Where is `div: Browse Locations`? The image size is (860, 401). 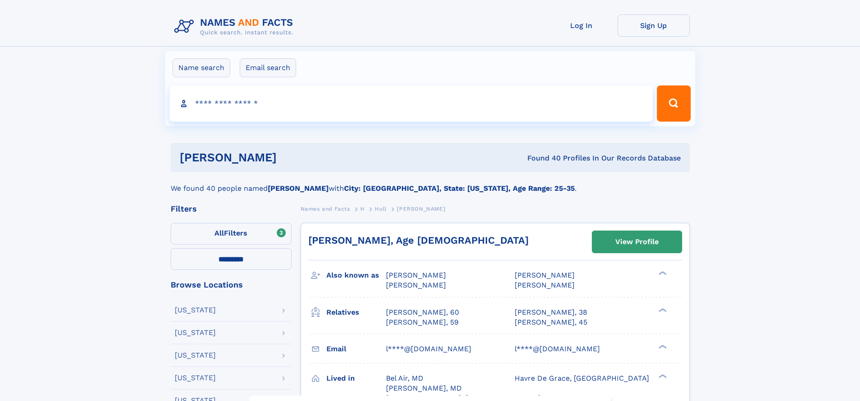
div: Browse Locations is located at coordinates (231, 285).